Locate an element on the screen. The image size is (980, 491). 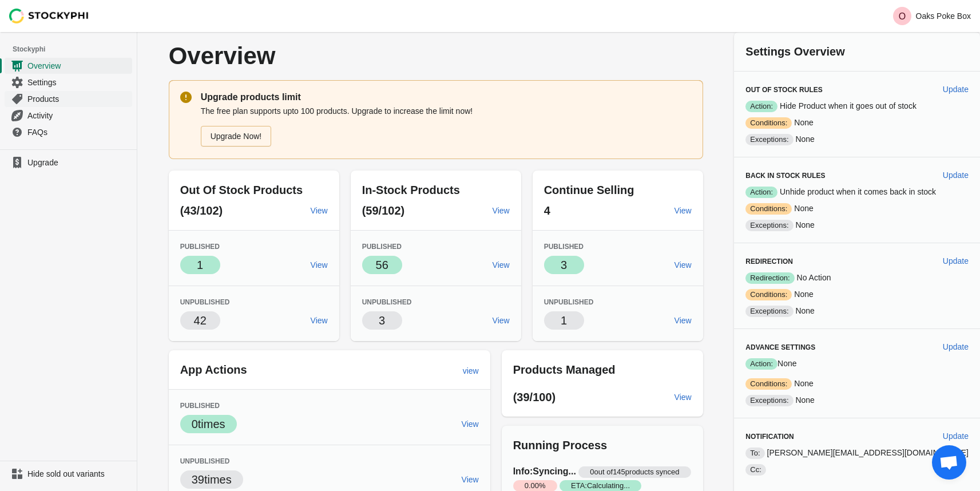
p: Oaks Poke Box is located at coordinates (943, 16).